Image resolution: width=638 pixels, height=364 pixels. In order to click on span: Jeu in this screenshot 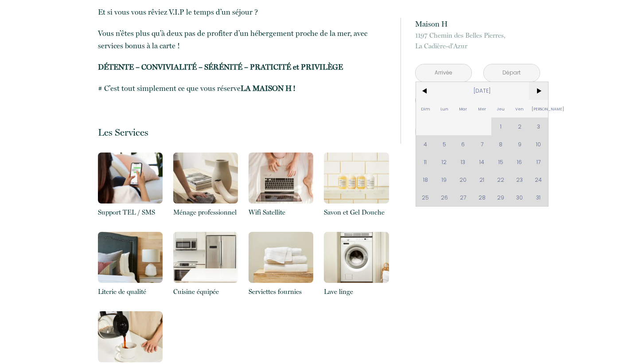, I will do `click(501, 108)`.